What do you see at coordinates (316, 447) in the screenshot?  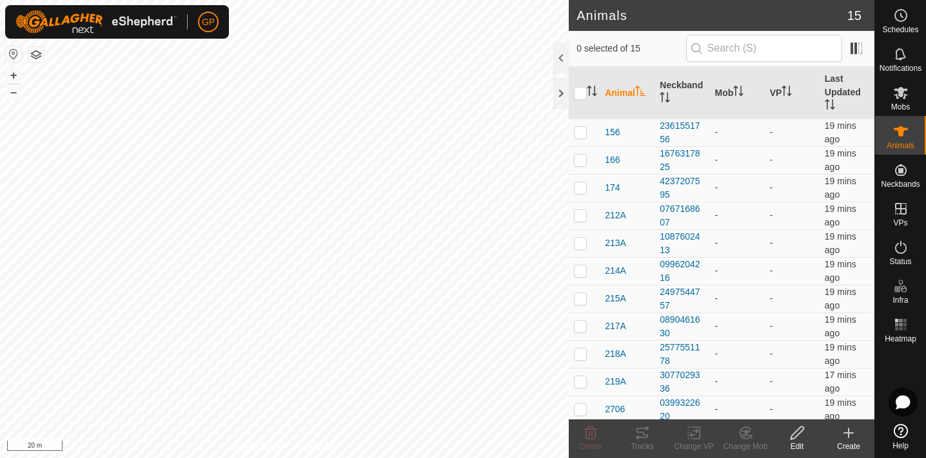 I see `a: Contact Us` at bounding box center [316, 447].